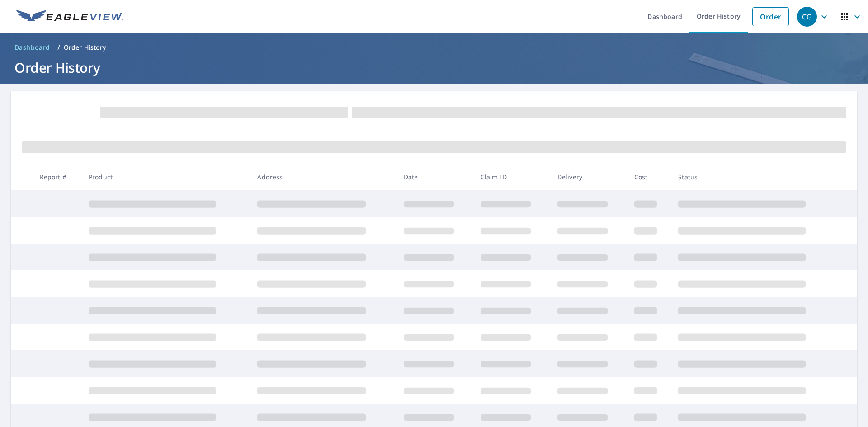  What do you see at coordinates (755, 177) in the screenshot?
I see `th: Status` at bounding box center [755, 177].